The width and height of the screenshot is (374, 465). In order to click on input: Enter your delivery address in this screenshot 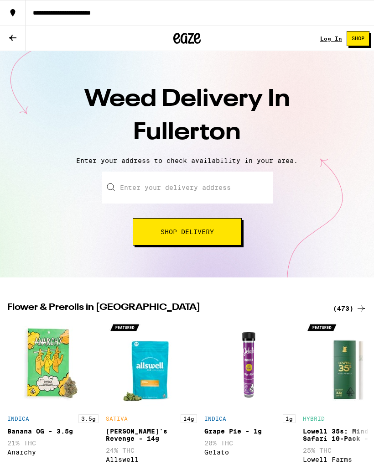, I will do `click(187, 187)`.